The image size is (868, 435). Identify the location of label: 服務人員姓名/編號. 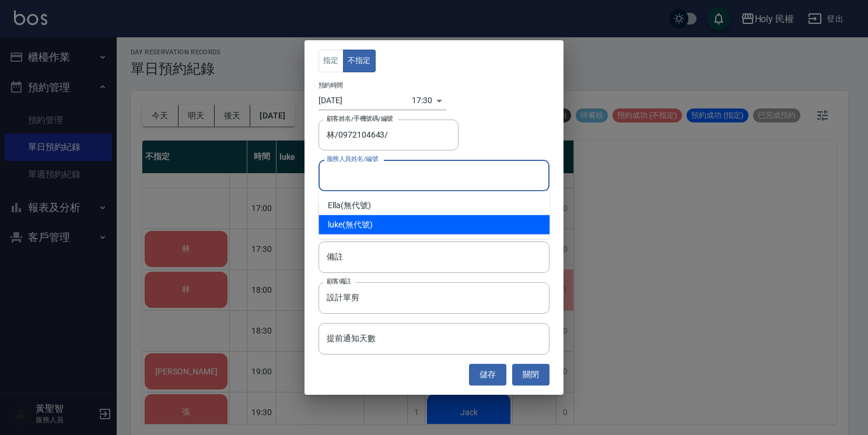
(353, 159).